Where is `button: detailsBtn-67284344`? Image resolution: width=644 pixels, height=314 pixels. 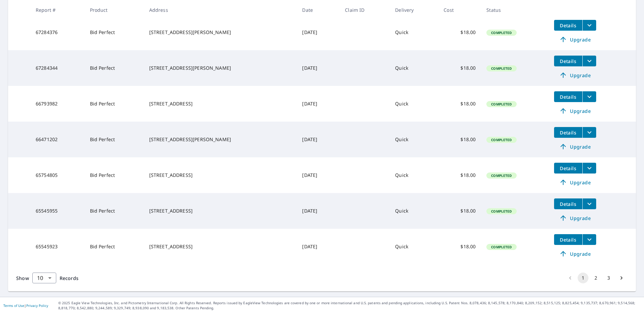
button: detailsBtn-67284344 is located at coordinates (568, 61).